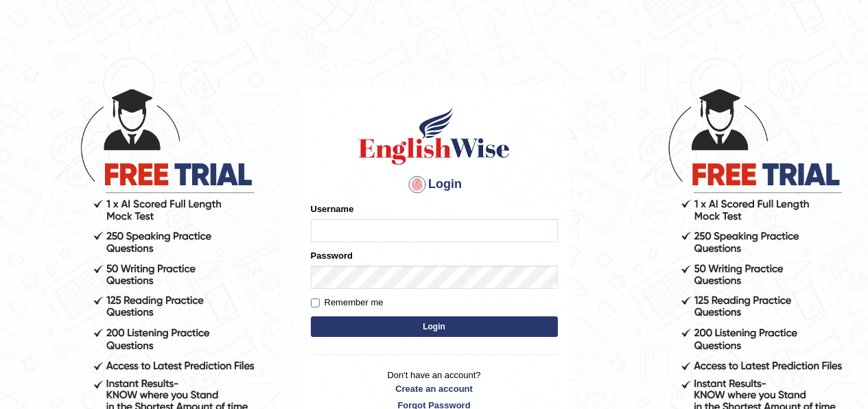 This screenshot has width=868, height=409. Describe the element at coordinates (315, 303) in the screenshot. I see `input: Remember me` at that location.